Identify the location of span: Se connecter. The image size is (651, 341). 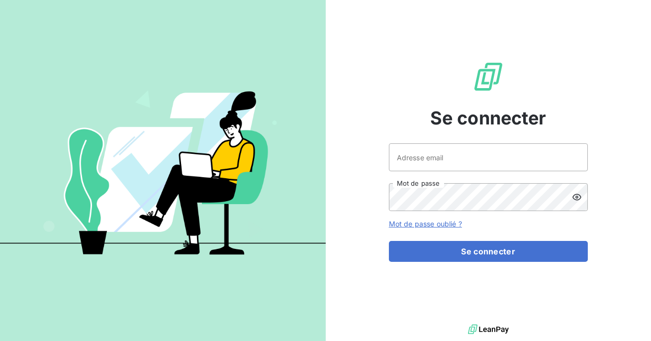
(489, 118).